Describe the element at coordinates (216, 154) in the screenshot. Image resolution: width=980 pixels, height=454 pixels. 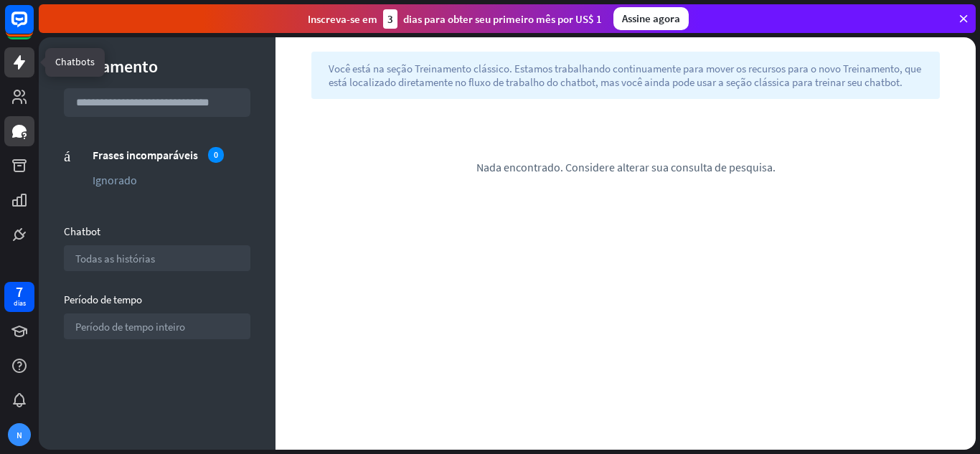
I see `font: 0` at that location.